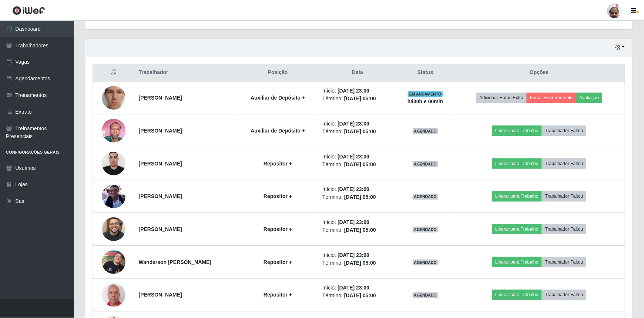  What do you see at coordinates (114, 295) in the screenshot?
I see `img: 1749158606538.jpeg` at bounding box center [114, 295].